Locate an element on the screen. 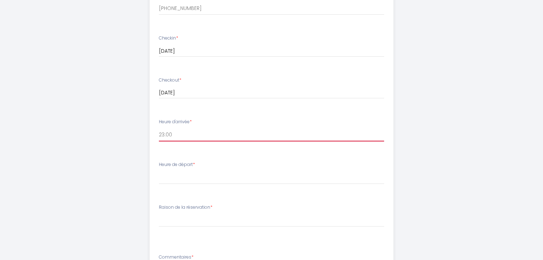 This screenshot has height=260, width=543. label: Raison de la réservation is located at coordinates (186, 208).